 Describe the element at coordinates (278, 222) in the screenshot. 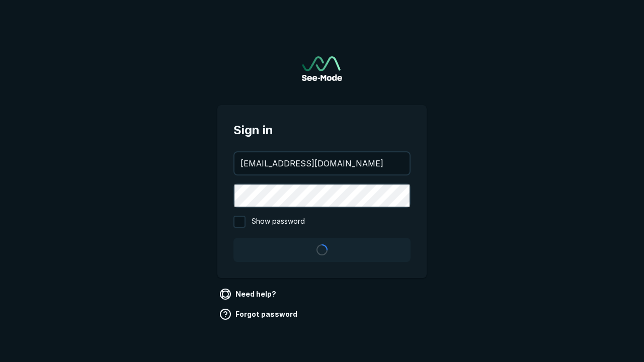

I see `span: Show password` at that location.